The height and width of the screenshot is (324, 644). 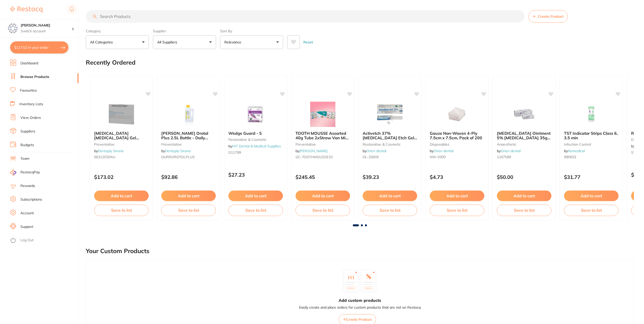 I want to click on img: Eumundi Dental, so click(x=13, y=28).